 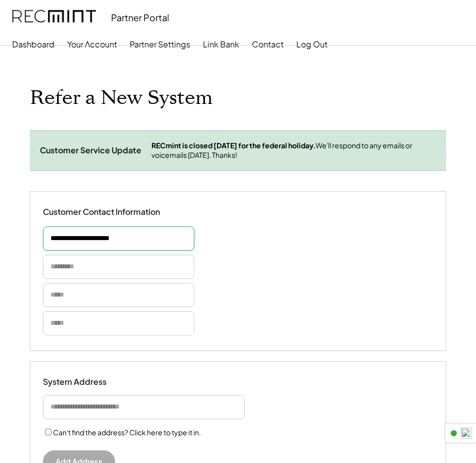 I want to click on button: Your Account, so click(x=92, y=44).